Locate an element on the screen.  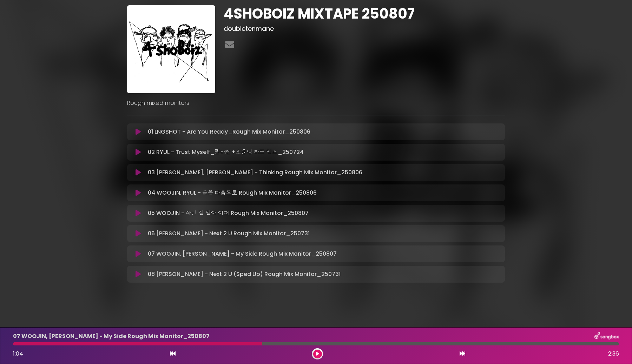
img: WpJZf4DWQ0Wh4nhxdG2j is located at coordinates (171, 49).